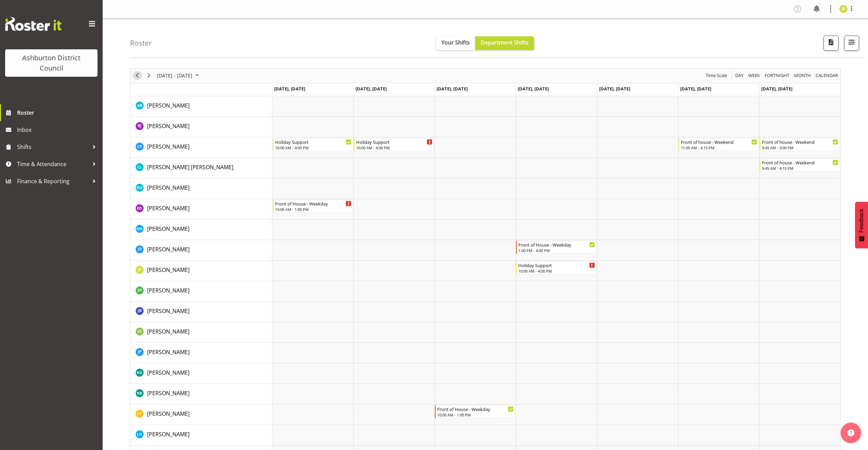 The image size is (868, 450). Describe the element at coordinates (777, 75) in the screenshot. I see `span: Fortnight` at that location.